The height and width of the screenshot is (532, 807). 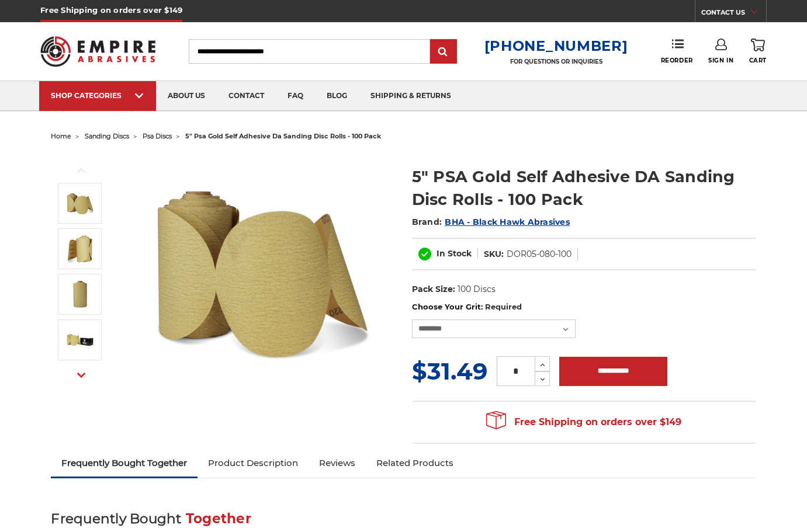 What do you see at coordinates (246, 96) in the screenshot?
I see `a: contact` at bounding box center [246, 96].